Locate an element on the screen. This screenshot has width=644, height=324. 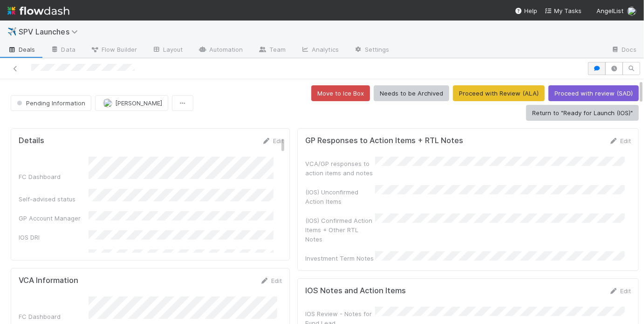
button: Proceed with Review (ALA) is located at coordinates (498, 93).